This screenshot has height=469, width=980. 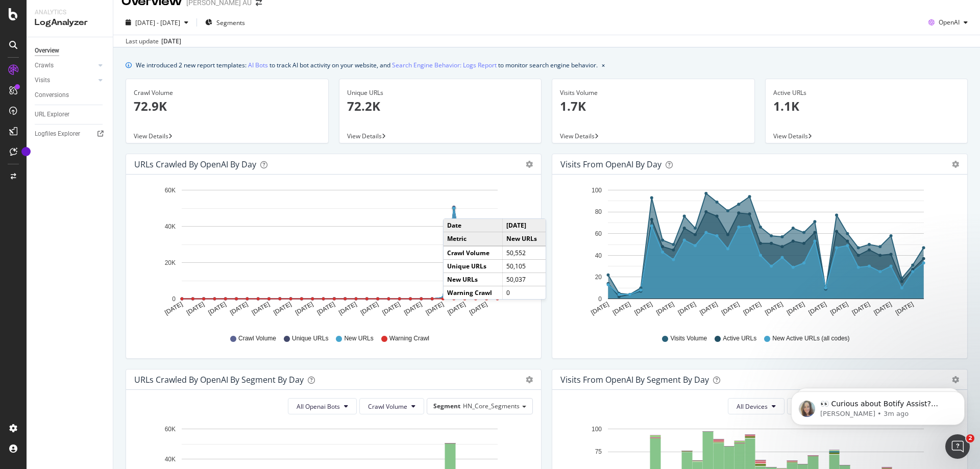 What do you see at coordinates (867, 106) in the screenshot?
I see `p: 1.1K` at bounding box center [867, 106].